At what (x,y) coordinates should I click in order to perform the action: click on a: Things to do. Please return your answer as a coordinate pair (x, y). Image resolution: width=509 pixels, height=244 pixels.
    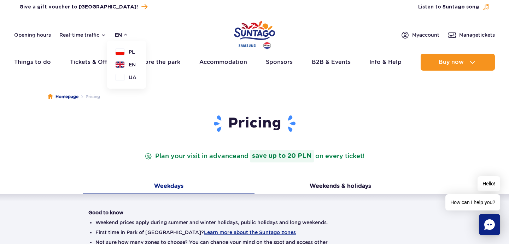
    Looking at the image, I should click on (32, 62).